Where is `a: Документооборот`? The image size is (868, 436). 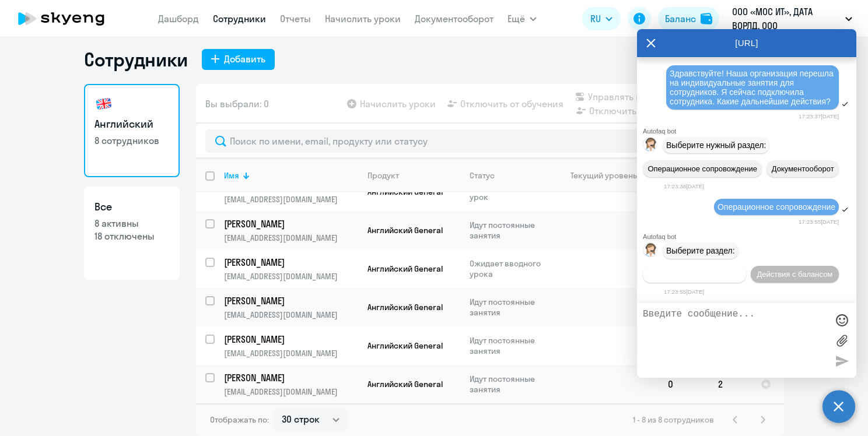 a: Документооборот is located at coordinates (454, 18).